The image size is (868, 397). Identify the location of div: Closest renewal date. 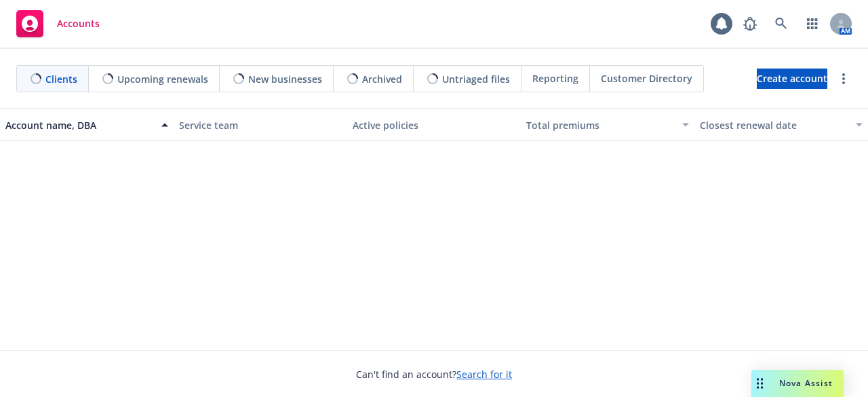
(774, 125).